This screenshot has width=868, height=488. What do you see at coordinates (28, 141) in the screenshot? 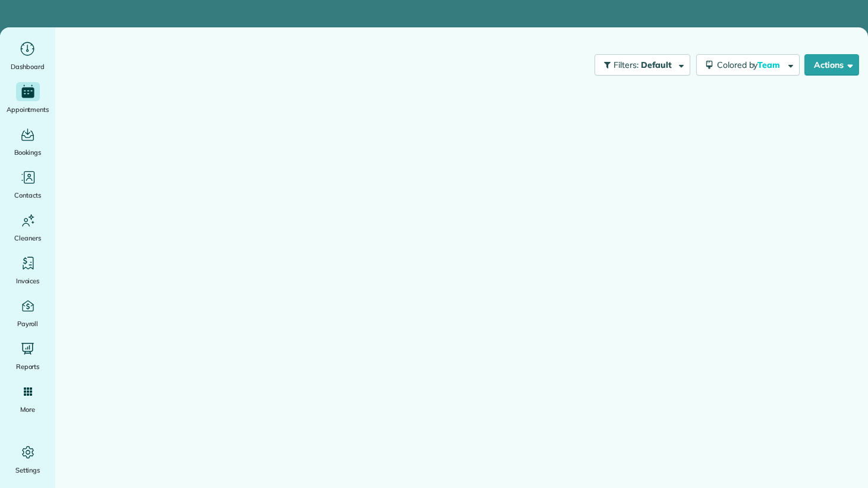
I see `a: Bookings` at bounding box center [28, 141].